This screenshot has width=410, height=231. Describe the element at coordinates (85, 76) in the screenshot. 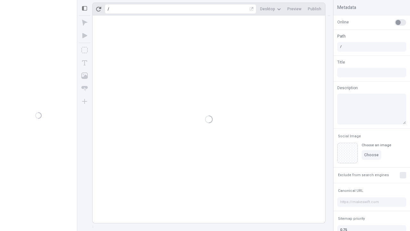

I see `button: Image` at that location.